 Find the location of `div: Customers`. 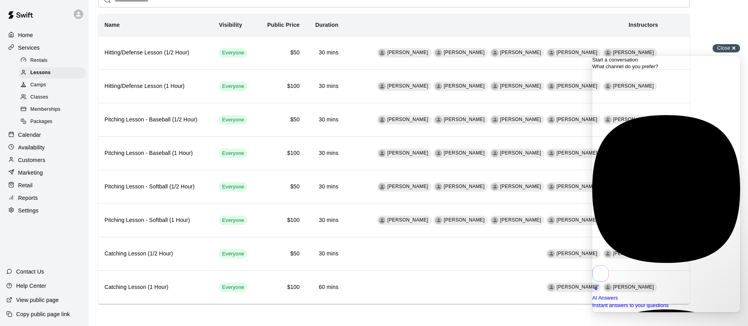

div: Customers is located at coordinates (44, 160).